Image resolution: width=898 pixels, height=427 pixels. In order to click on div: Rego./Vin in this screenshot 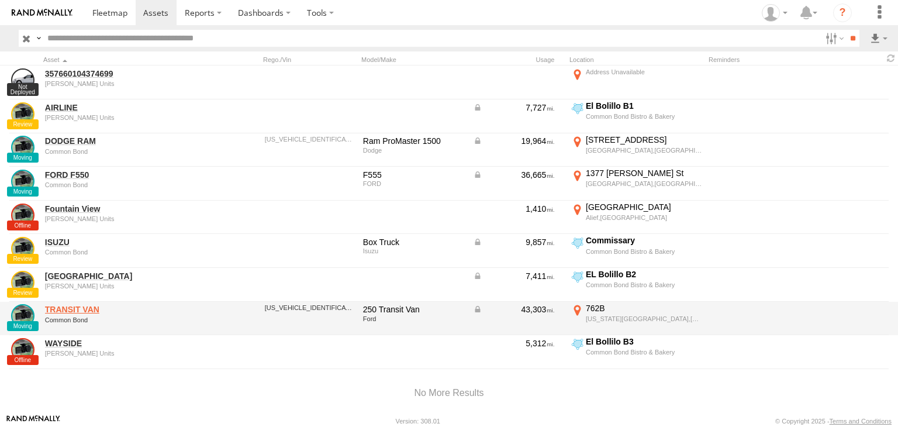, I will do `click(310, 60)`.